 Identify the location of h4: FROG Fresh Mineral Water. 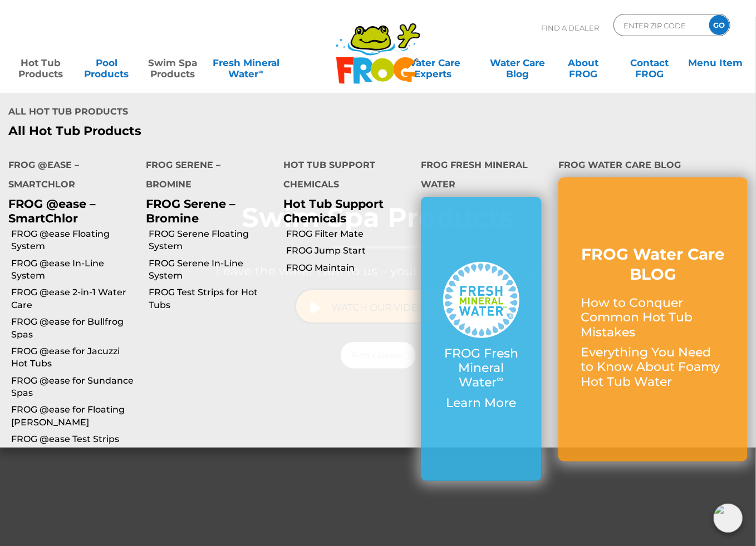
(481, 176).